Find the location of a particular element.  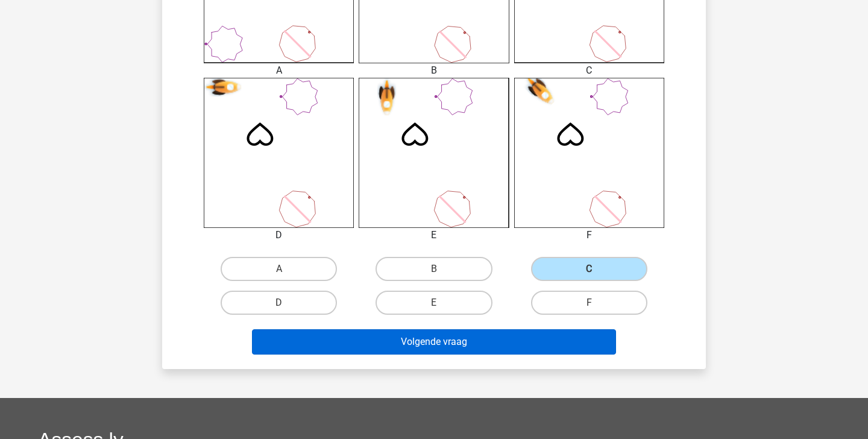

button: Volgende vraag is located at coordinates (434, 342).